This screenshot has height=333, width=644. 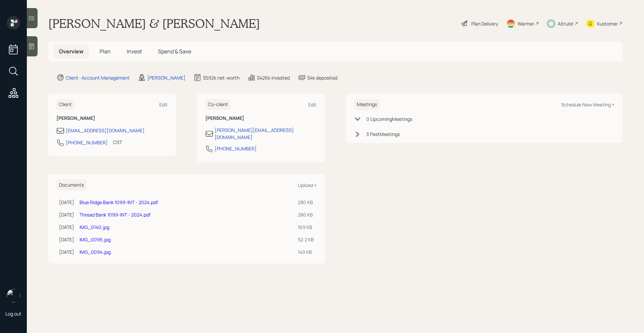 What do you see at coordinates (274, 77) in the screenshot?
I see `div: $426k invested` at bounding box center [274, 77].